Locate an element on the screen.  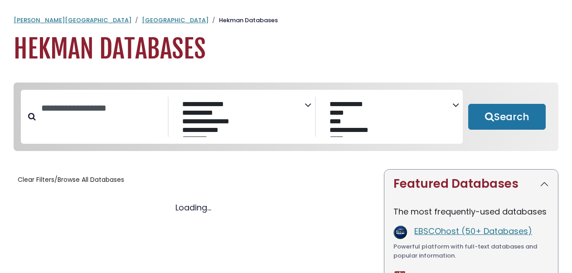
button: Clear Filters/Browse All Databases is located at coordinates (71, 179).